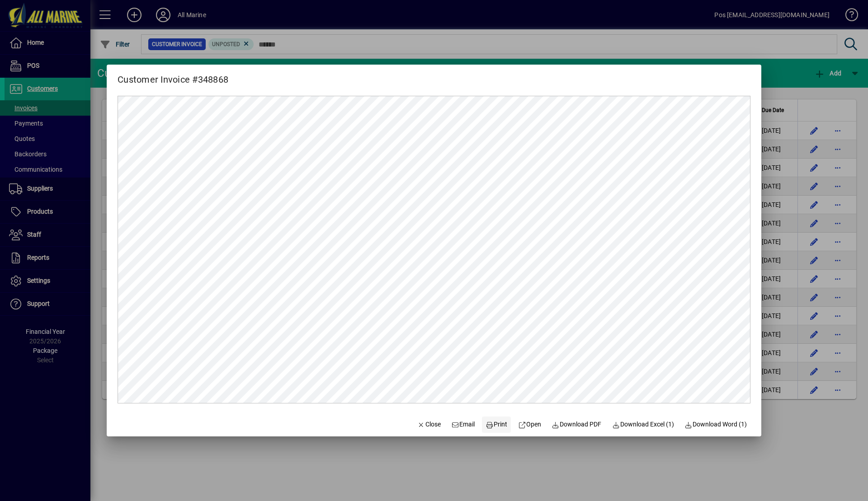 The height and width of the screenshot is (501, 868). Describe the element at coordinates (496, 424) in the screenshot. I see `span: Print` at that location.